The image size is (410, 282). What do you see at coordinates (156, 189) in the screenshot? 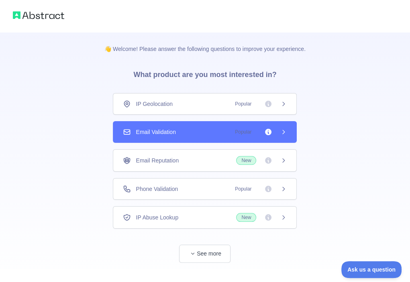
I see `span: Phone Validation` at bounding box center [156, 189].